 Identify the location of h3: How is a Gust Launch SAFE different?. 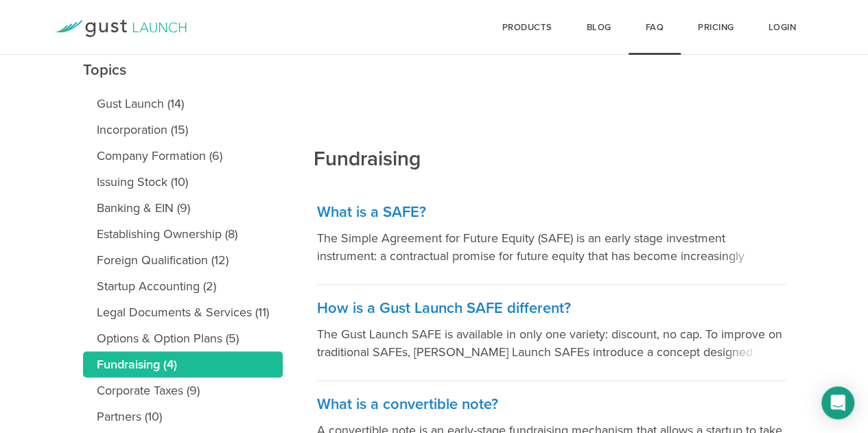
(551, 308).